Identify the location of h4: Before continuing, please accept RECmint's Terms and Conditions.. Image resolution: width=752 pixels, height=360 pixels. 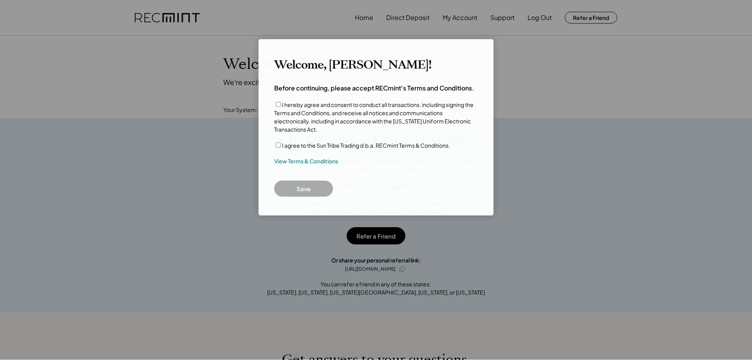
(374, 88).